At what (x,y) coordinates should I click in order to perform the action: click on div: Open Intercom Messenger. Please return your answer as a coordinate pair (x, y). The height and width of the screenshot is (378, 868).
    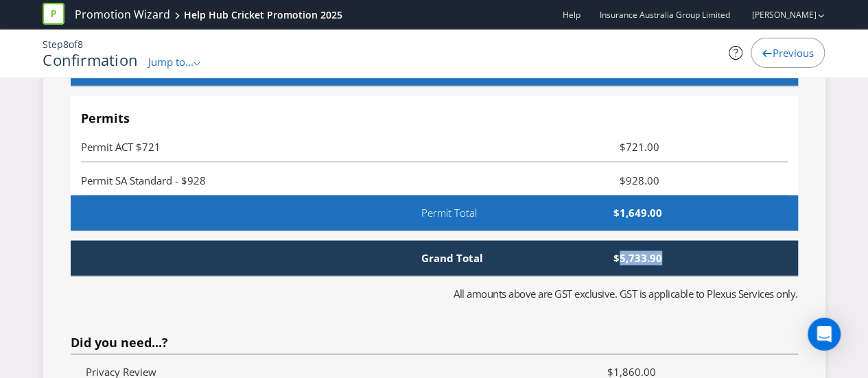
    Looking at the image, I should click on (824, 334).